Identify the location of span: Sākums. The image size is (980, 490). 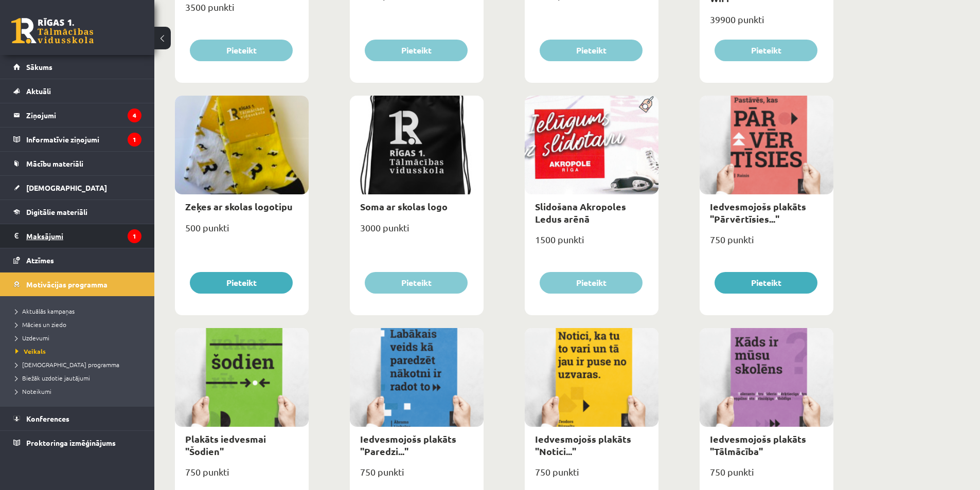
(39, 67).